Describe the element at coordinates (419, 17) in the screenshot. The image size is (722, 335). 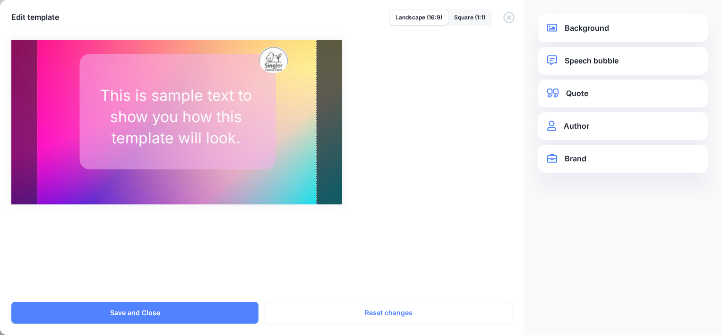
I see `a: Landscape (16:9)` at that location.